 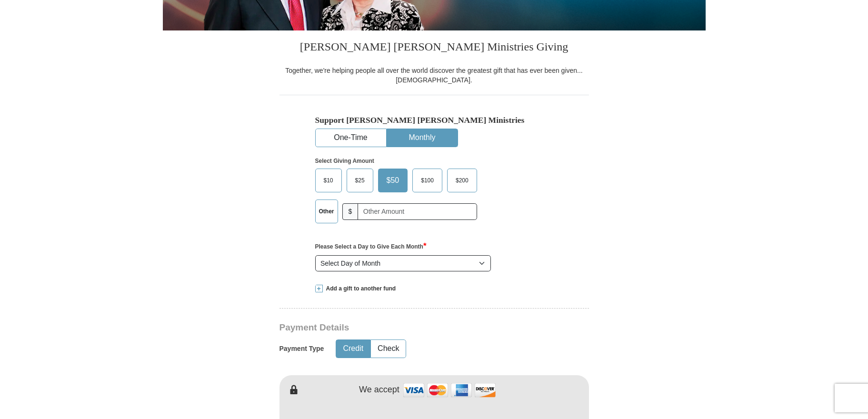 What do you see at coordinates (450, 390) in the screenshot?
I see `img: credit cards accepted` at bounding box center [450, 390].